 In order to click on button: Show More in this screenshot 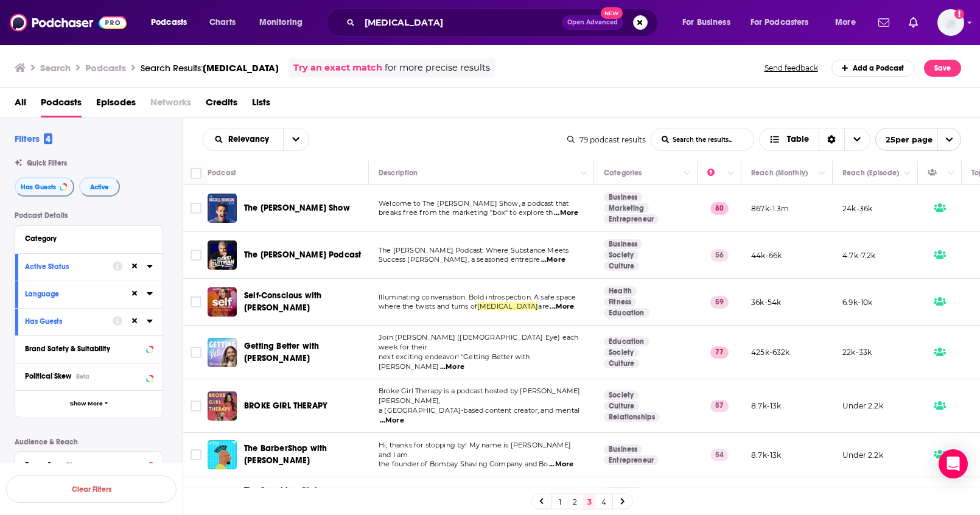, I will do `click(89, 403)`.